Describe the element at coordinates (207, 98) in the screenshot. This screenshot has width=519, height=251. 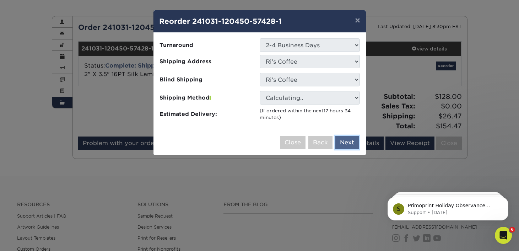
I see `span: Shipping Method` at that location.